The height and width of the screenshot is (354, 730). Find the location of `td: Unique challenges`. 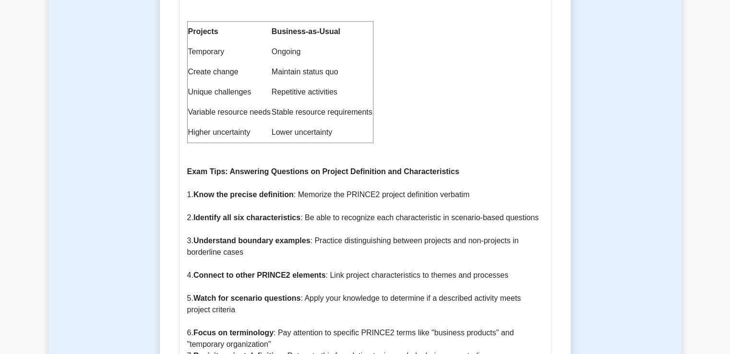

td: Unique challenges is located at coordinates (229, 92).